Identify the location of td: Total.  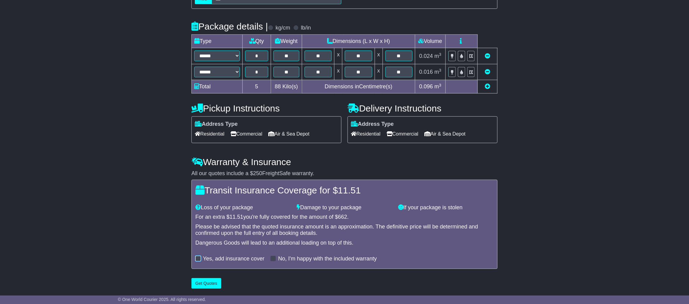
(217, 87).